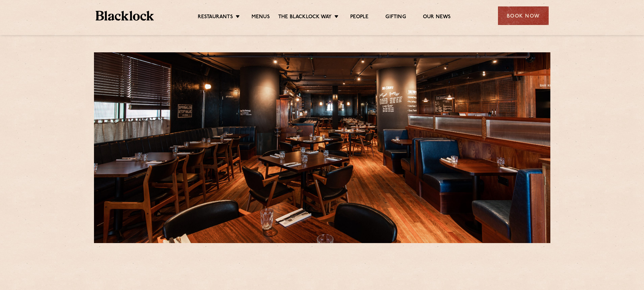 The height and width of the screenshot is (290, 644). What do you see at coordinates (305, 17) in the screenshot?
I see `a: The Blacklock Way` at bounding box center [305, 17].